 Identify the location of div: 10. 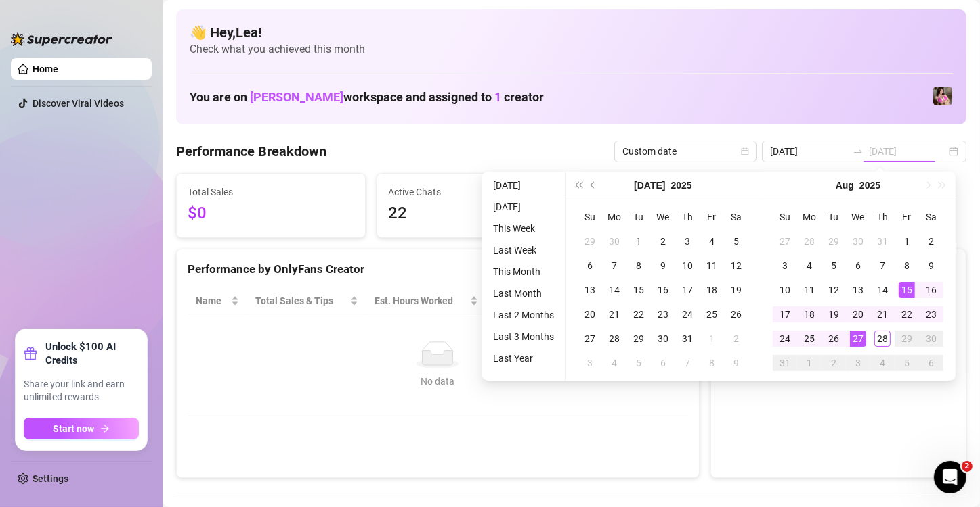
(785, 291).